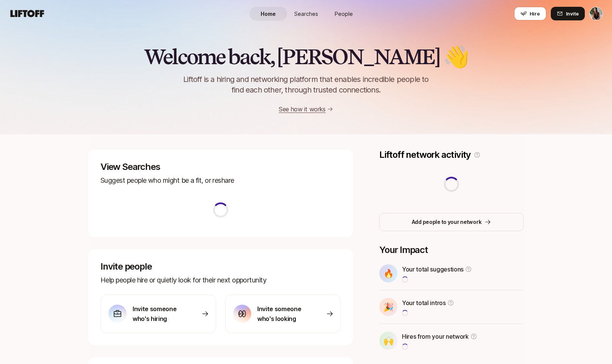 This screenshot has height=364, width=612. I want to click on a: People, so click(344, 14).